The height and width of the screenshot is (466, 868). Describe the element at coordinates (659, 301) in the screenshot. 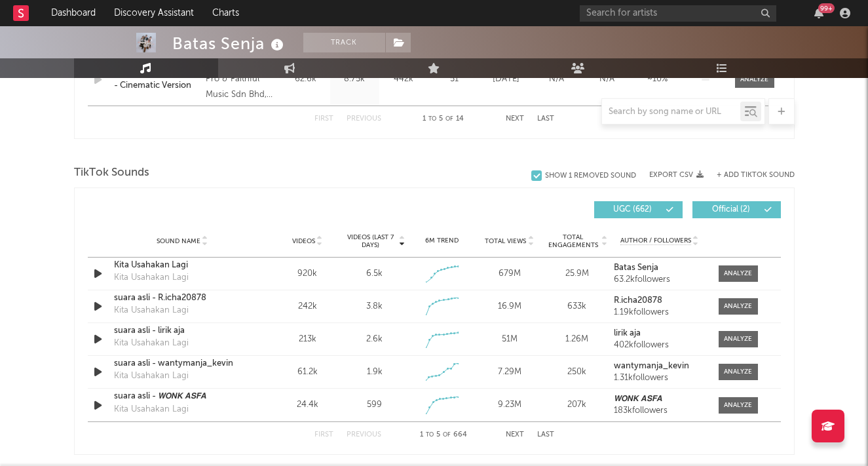

I see `a: R.icha20878` at that location.